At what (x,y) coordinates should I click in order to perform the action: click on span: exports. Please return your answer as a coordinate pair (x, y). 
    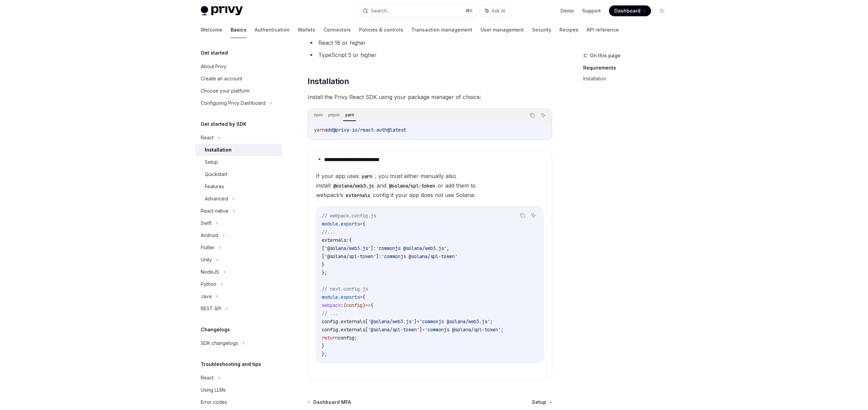
    Looking at the image, I should click on (350, 297).